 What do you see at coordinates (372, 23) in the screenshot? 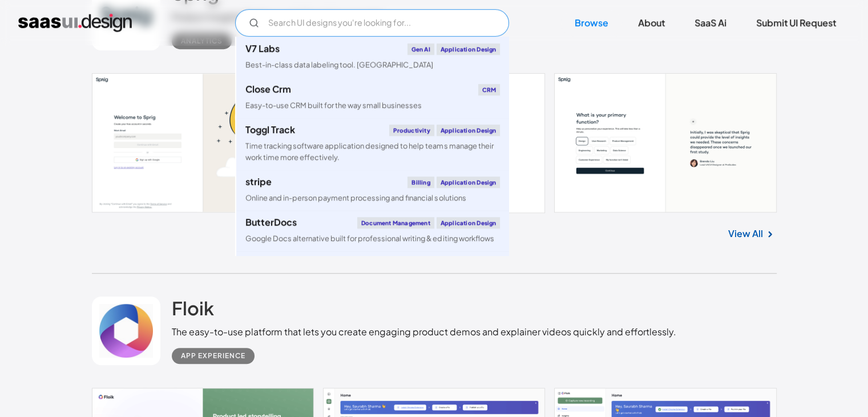
I see `form: Email Form` at bounding box center [372, 23].